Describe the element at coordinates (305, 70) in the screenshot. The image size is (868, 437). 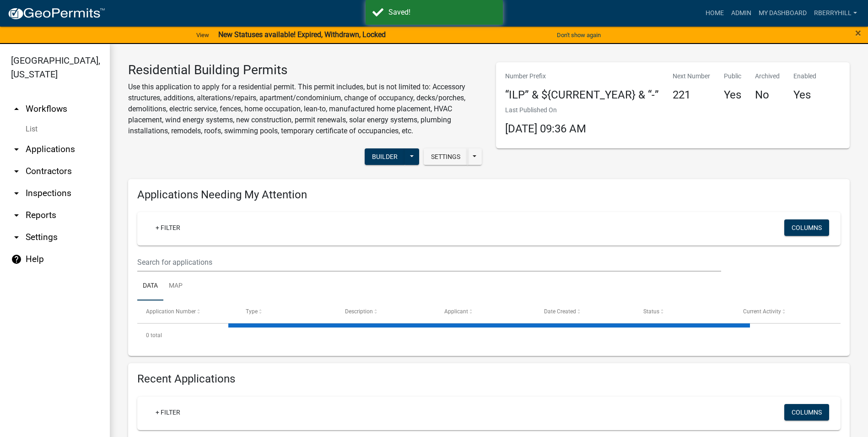
I see `h3: Residential Building Permits` at that location.